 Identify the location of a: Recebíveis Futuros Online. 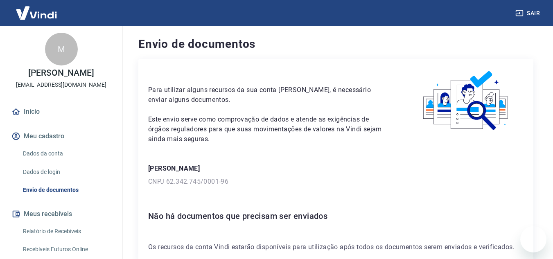
(66, 249).